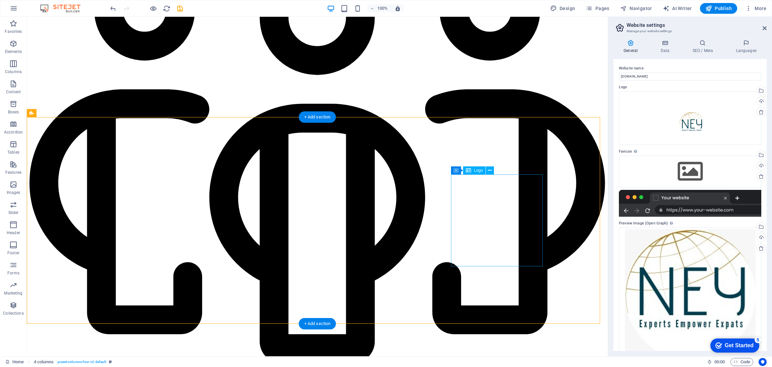 The width and height of the screenshot is (772, 367). I want to click on div: Select files from the file manager, stock photos, or upload file(s), so click(690, 171).